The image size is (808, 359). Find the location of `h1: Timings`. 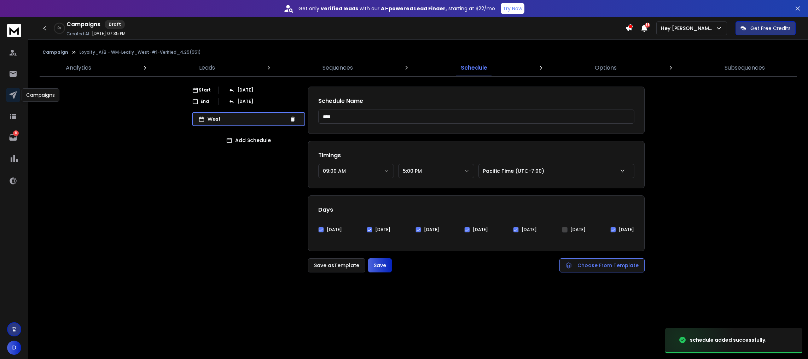

h1: Timings is located at coordinates (476, 156).